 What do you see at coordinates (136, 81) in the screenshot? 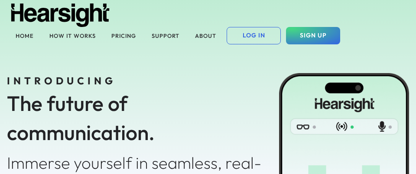
I see `div: INTRODUCING` at bounding box center [136, 81].